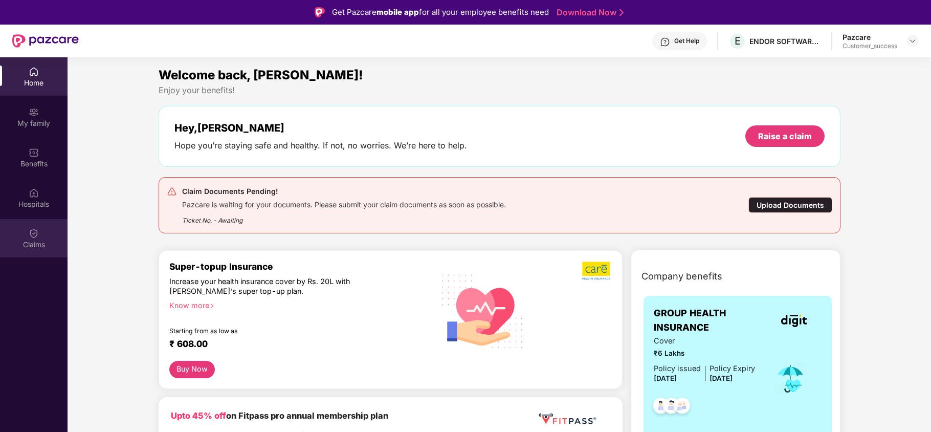 This screenshot has width=931, height=432. I want to click on div: Pazcare is waiting for your documents. Please submit your claim documents as soon as possible., so click(344, 203).